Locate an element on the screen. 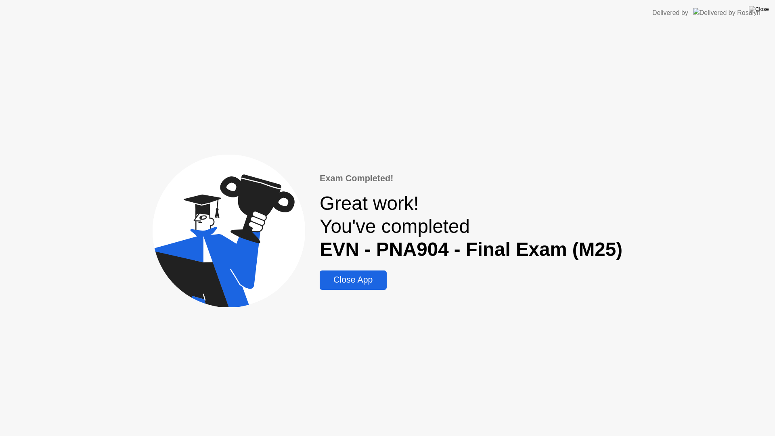  img: Close is located at coordinates (759, 9).